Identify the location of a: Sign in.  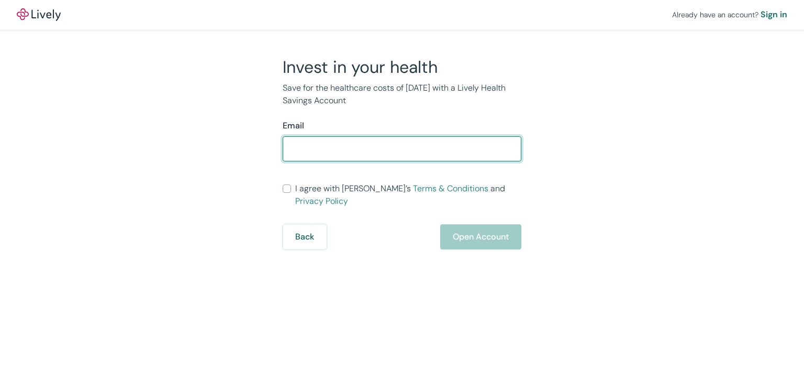
(774, 15).